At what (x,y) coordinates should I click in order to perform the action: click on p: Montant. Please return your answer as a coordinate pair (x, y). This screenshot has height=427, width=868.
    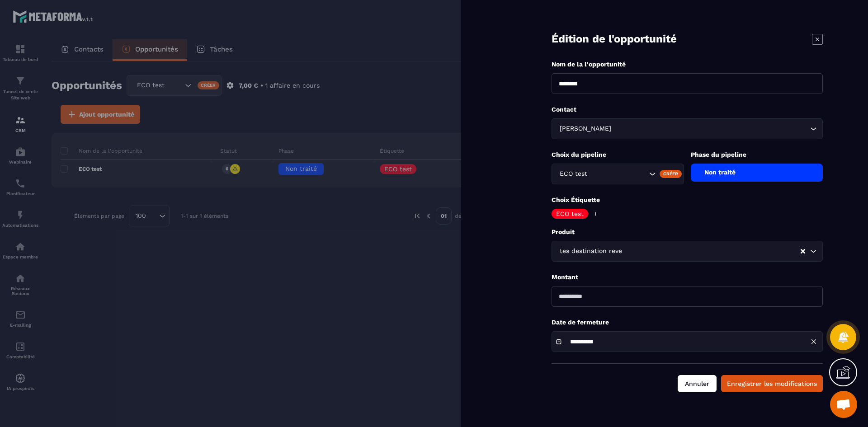
    Looking at the image, I should click on (687, 277).